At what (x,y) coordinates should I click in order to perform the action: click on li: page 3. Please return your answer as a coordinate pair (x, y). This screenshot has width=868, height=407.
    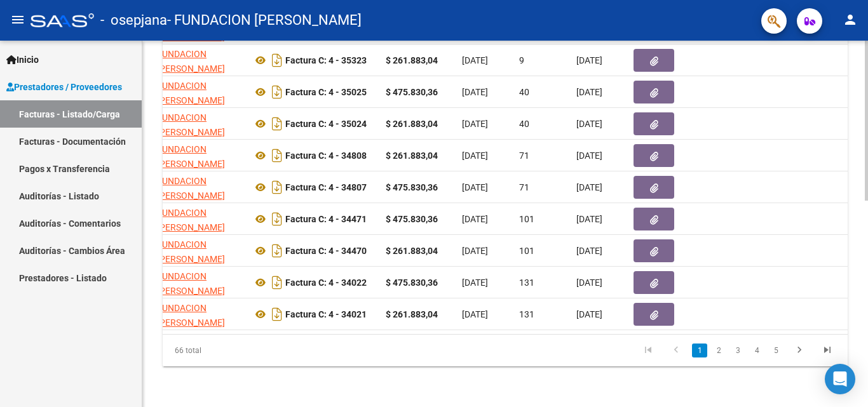
    Looking at the image, I should click on (737, 350).